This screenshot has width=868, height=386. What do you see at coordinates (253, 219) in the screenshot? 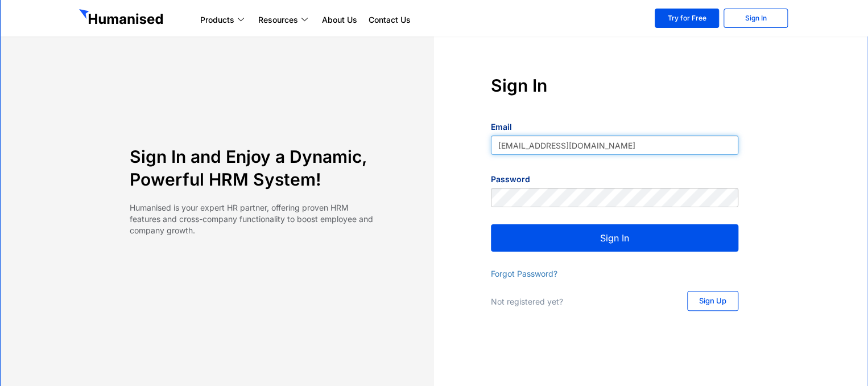
I see `p: Humanised is your expert HR partner, offering proven HRM features and cross-company functionality...` at bounding box center [253, 219].